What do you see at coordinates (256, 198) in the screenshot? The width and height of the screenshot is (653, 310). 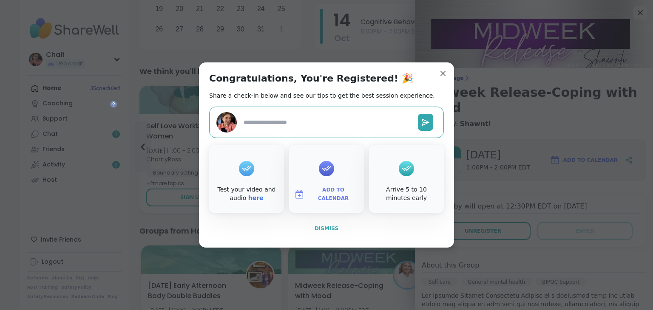 I see `a: here` at bounding box center [256, 198].